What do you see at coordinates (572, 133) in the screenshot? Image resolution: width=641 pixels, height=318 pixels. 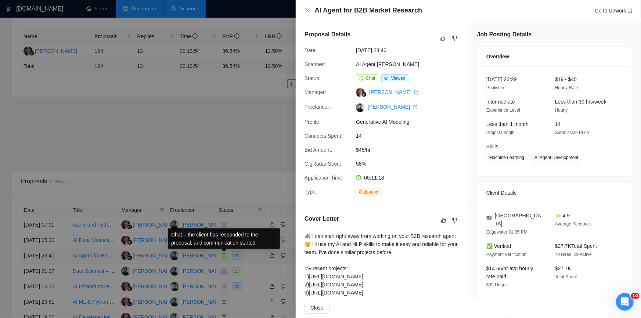 I see `span: Submission Price` at bounding box center [572, 133].